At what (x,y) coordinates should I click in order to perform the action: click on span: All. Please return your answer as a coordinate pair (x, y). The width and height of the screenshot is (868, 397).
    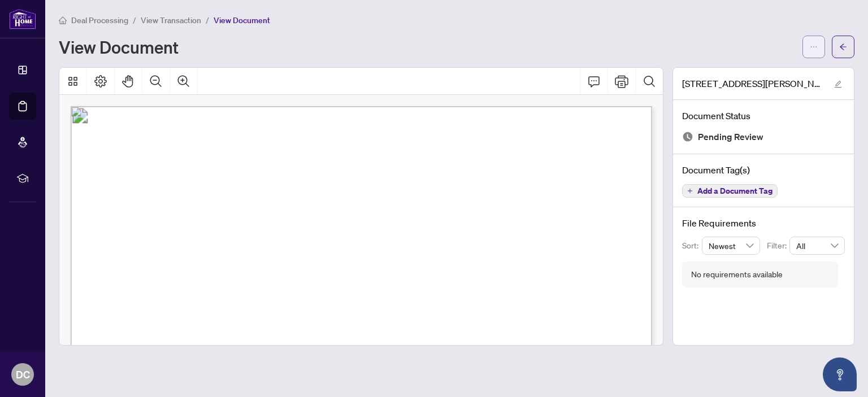
    Looking at the image, I should click on (817, 246).